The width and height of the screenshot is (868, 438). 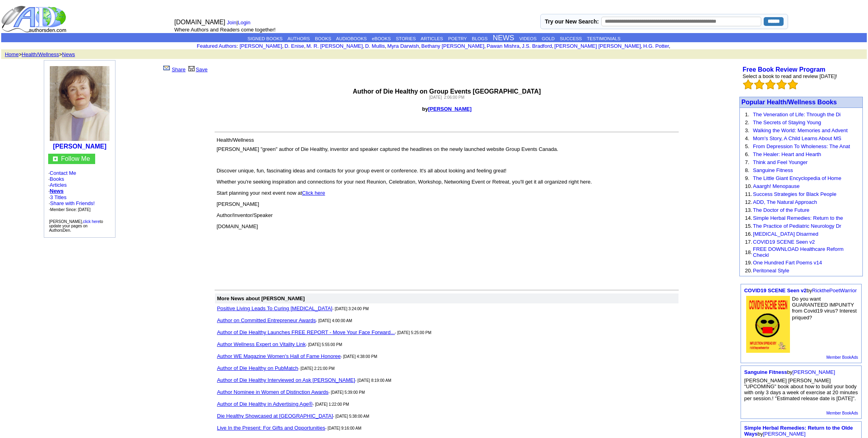 What do you see at coordinates (279, 356) in the screenshot?
I see `a: Author WE Magazine Women's Hall of Fame Honoree` at bounding box center [279, 356].